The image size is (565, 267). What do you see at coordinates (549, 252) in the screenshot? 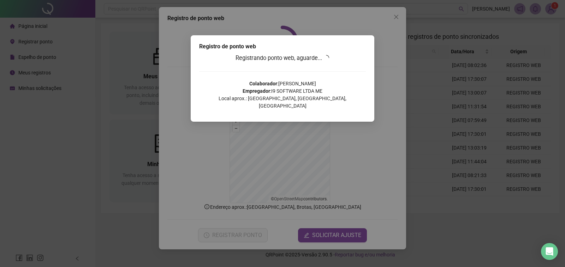
I see `div: Open Intercom Messenger` at bounding box center [549, 252].